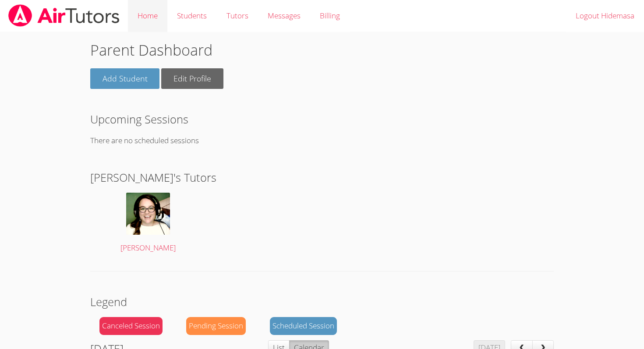 The width and height of the screenshot is (644, 349). I want to click on h2: Upcoming Sessions, so click(322, 119).